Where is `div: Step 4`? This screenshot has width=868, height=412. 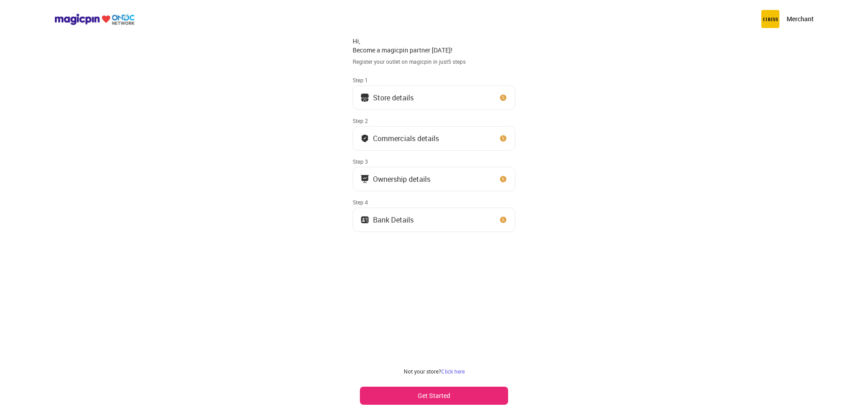
div: Step 4 is located at coordinates (434, 202).